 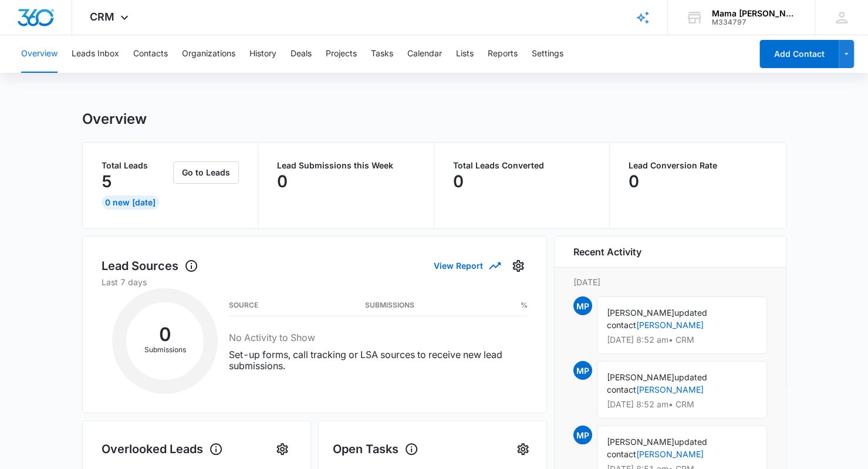 What do you see at coordinates (389, 305) in the screenshot?
I see `h3: Submissions` at bounding box center [389, 305].